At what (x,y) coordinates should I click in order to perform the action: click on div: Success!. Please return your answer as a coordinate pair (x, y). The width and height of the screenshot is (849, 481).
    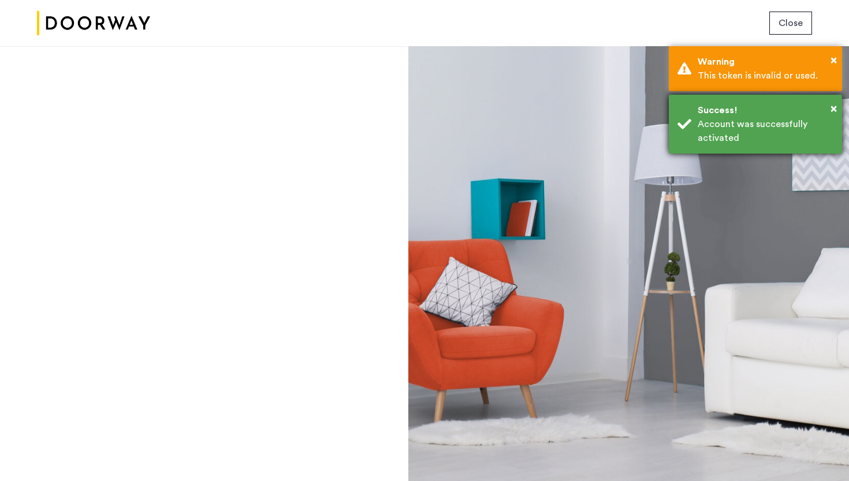
    Looking at the image, I should click on (765, 110).